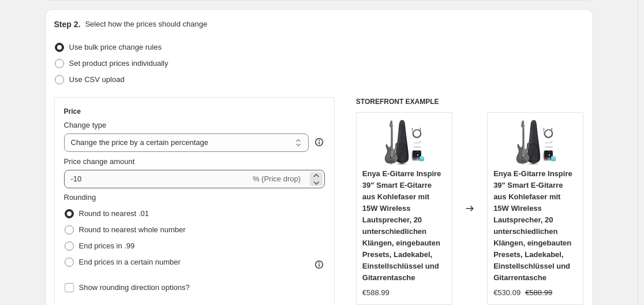 Image resolution: width=644 pixels, height=305 pixels. Describe the element at coordinates (130, 262) in the screenshot. I see `span: End prices in a certain number` at that location.